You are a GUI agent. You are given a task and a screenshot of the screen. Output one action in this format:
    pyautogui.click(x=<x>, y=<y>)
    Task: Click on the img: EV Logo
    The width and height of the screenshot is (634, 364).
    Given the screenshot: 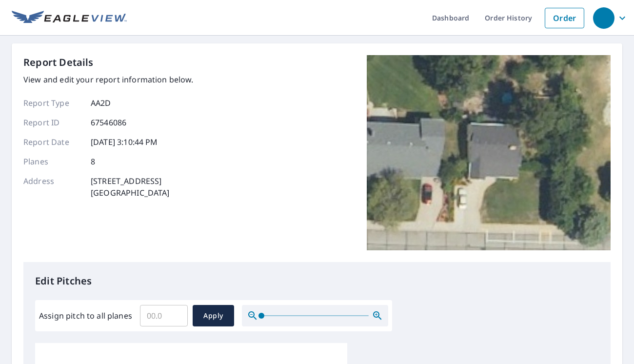 What is the action you would take?
    pyautogui.click(x=69, y=18)
    